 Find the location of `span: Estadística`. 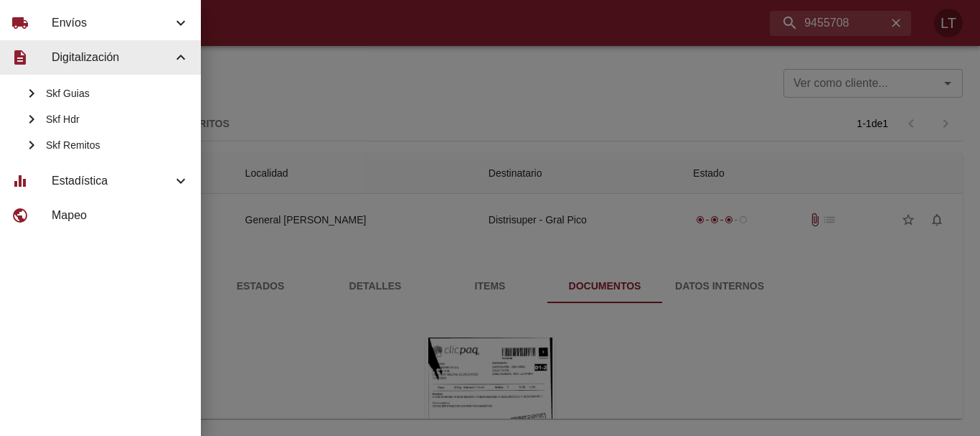

span: Estadística is located at coordinates (112, 181).